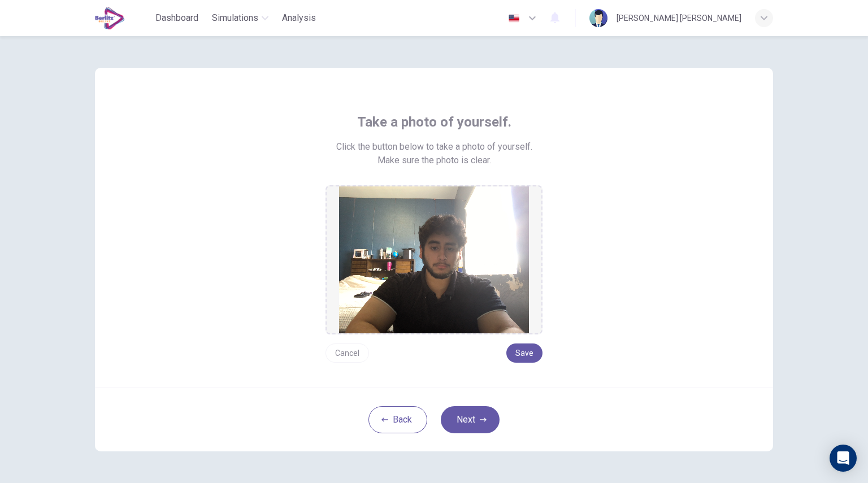 This screenshot has width=868, height=483. What do you see at coordinates (122, 18) in the screenshot?
I see `a: EduSynch logo` at bounding box center [122, 18].